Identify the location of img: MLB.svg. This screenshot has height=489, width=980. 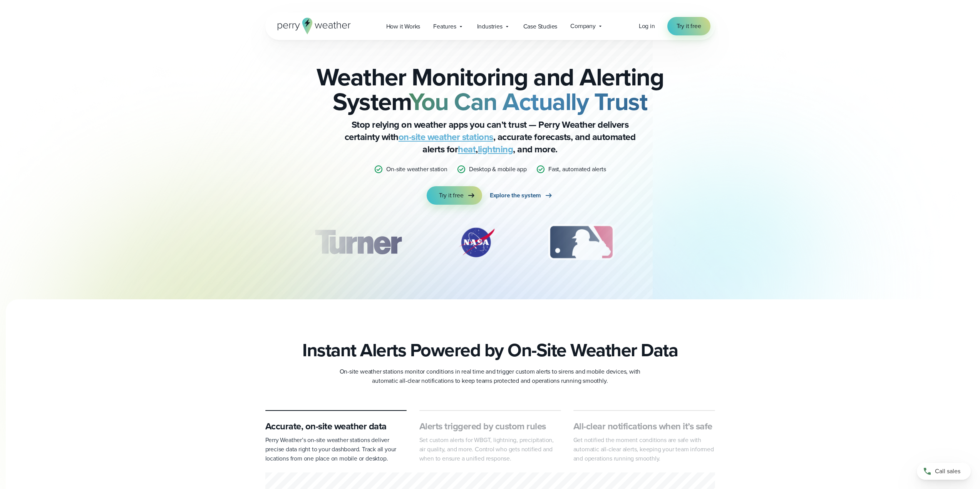
(581, 242).